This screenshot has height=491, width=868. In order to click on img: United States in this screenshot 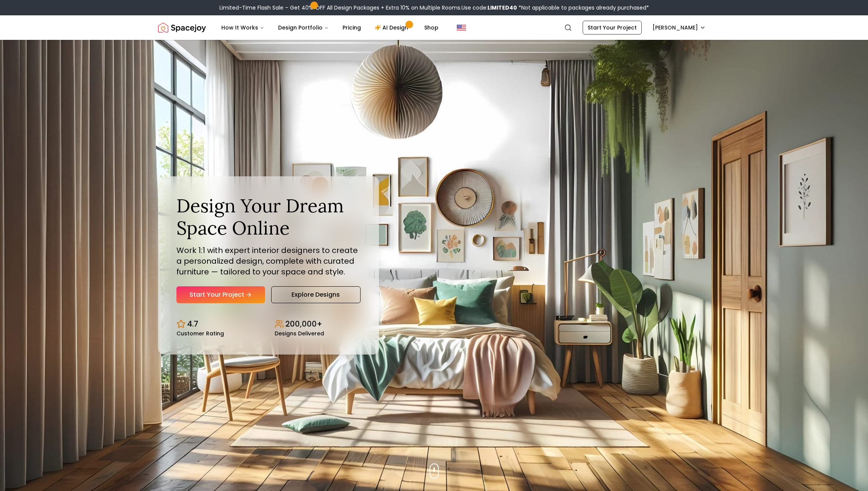, I will do `click(462, 28)`.